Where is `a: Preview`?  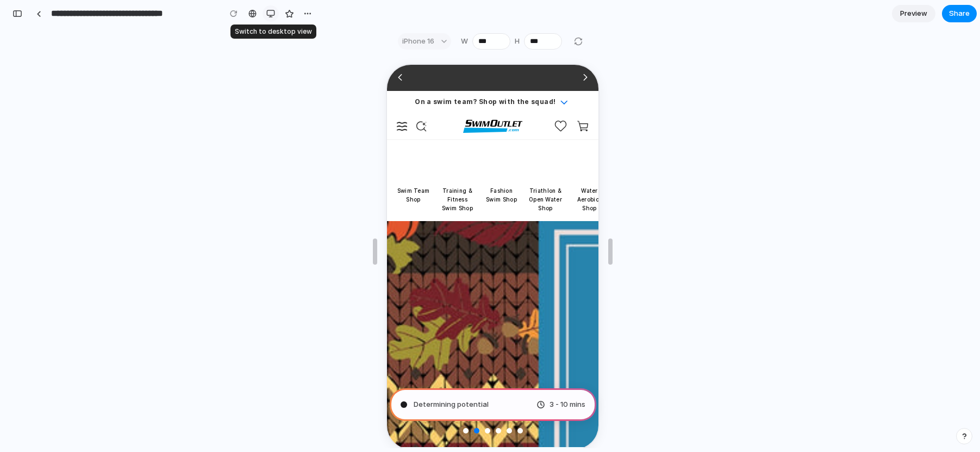
a: Preview is located at coordinates (914, 13).